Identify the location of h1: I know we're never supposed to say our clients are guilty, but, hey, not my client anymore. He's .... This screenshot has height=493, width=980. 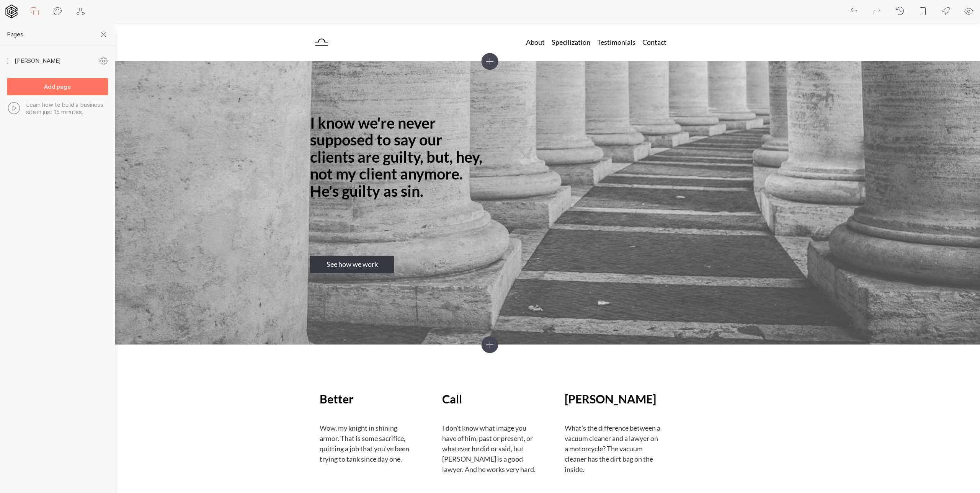
(398, 157).